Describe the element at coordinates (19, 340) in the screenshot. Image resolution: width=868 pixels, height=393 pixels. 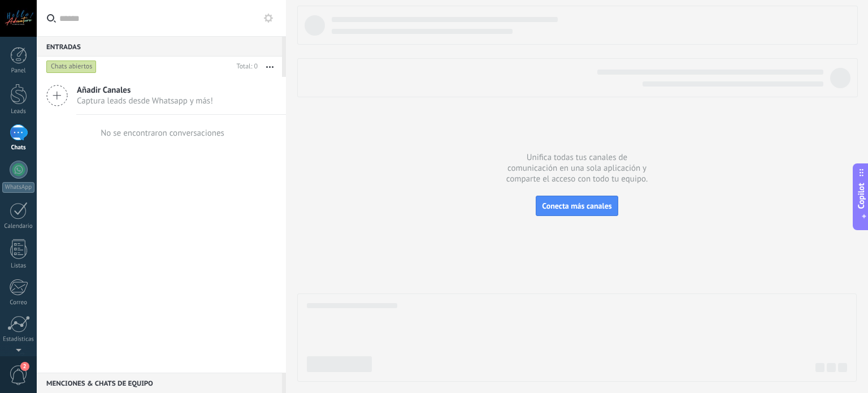
I see `div: Estadísticas` at that location.